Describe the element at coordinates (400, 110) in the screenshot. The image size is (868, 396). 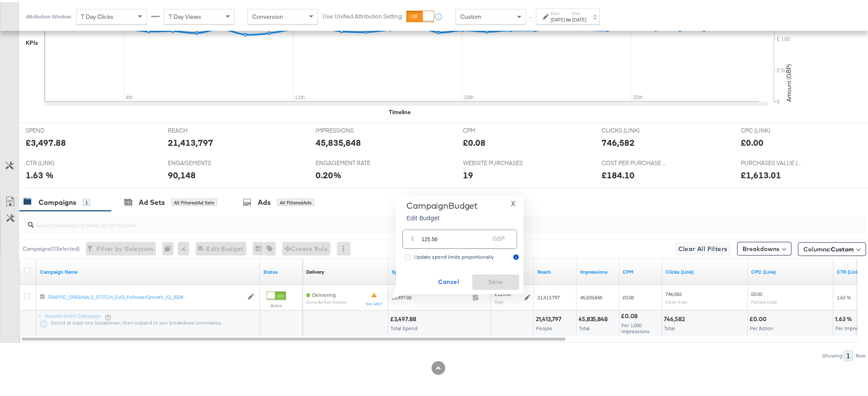
I see `div: Timeline` at that location.